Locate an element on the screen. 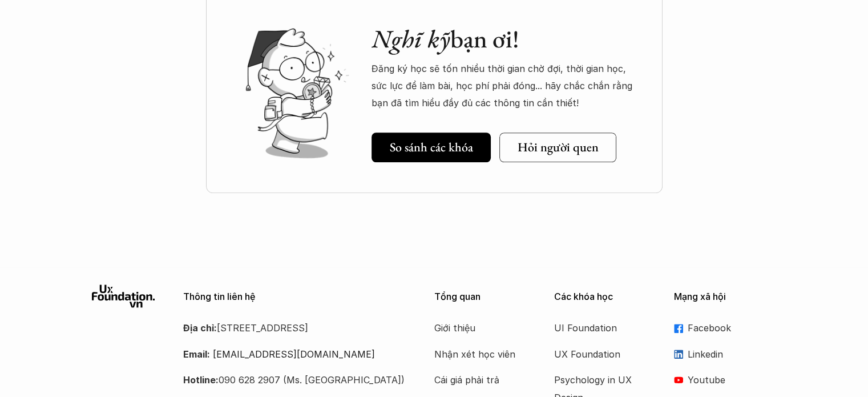  p: Facebook is located at coordinates (733, 328).